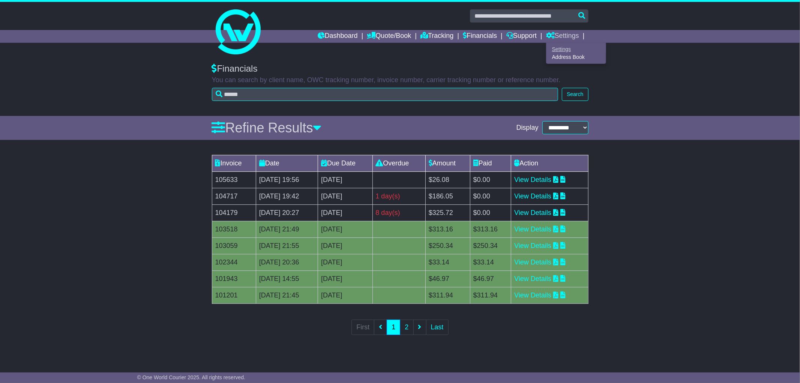 This screenshot has width=800, height=383. Describe the element at coordinates (479, 36) in the screenshot. I see `a: Financials` at that location.